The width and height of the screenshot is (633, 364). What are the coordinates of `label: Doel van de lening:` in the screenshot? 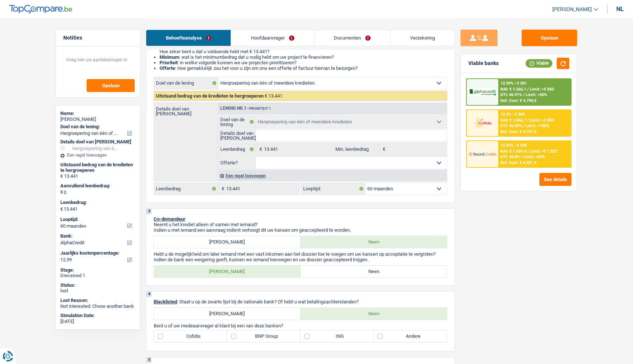 It's located at (97, 127).